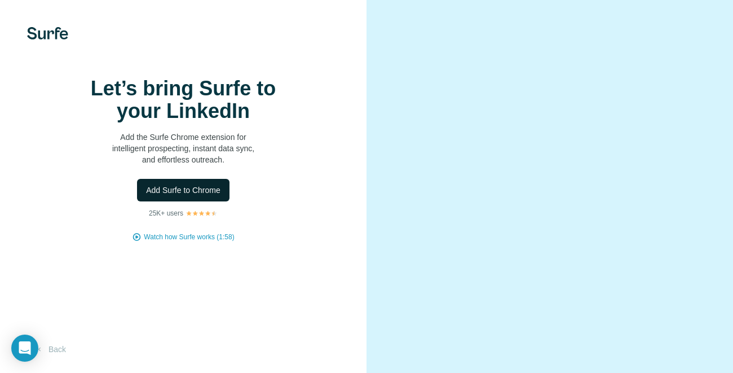 This screenshot has width=733, height=373. I want to click on button: Add Surfe to Chrome, so click(183, 190).